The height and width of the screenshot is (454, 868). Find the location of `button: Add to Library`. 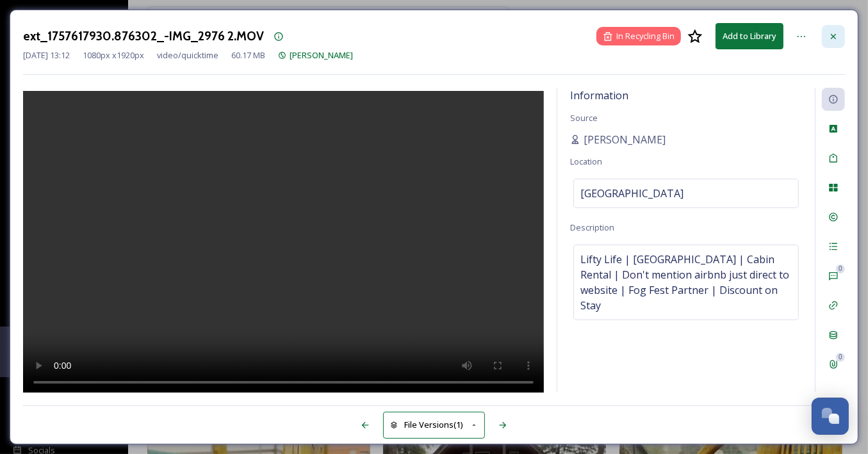

button: Add to Library is located at coordinates (749, 36).